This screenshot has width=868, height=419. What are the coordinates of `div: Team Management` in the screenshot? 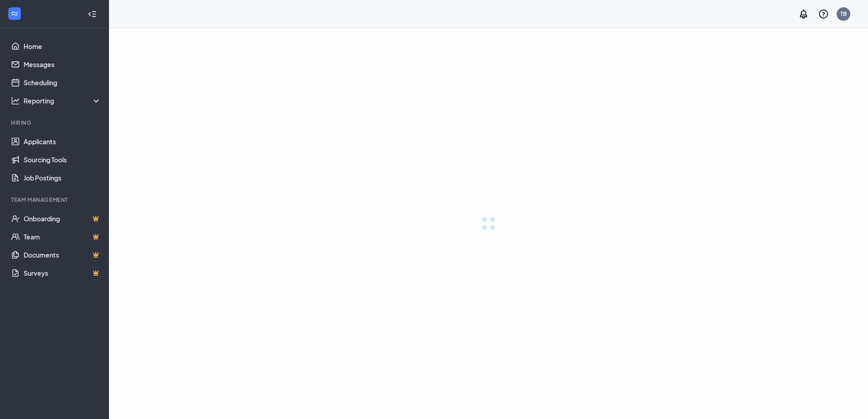 It's located at (55, 199).